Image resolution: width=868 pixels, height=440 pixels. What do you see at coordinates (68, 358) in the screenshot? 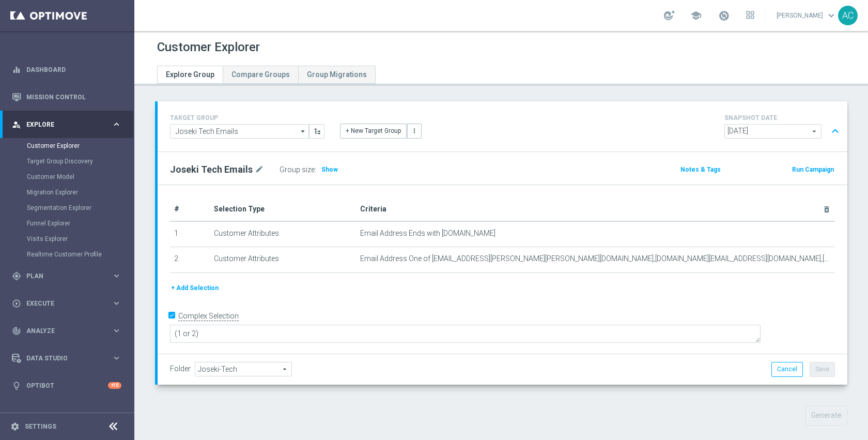
I see `span: Data Studio` at bounding box center [68, 358].